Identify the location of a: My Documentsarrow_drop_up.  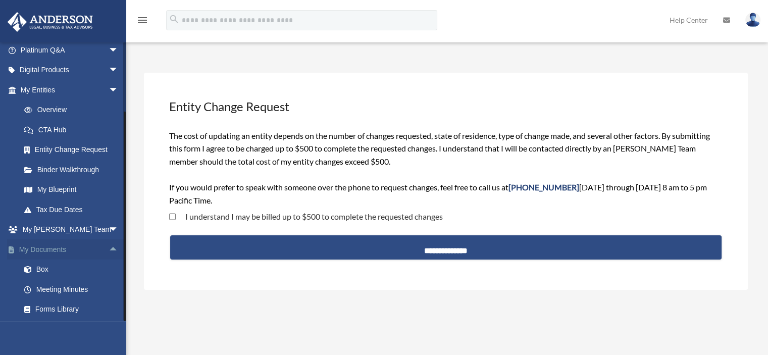
(70, 250).